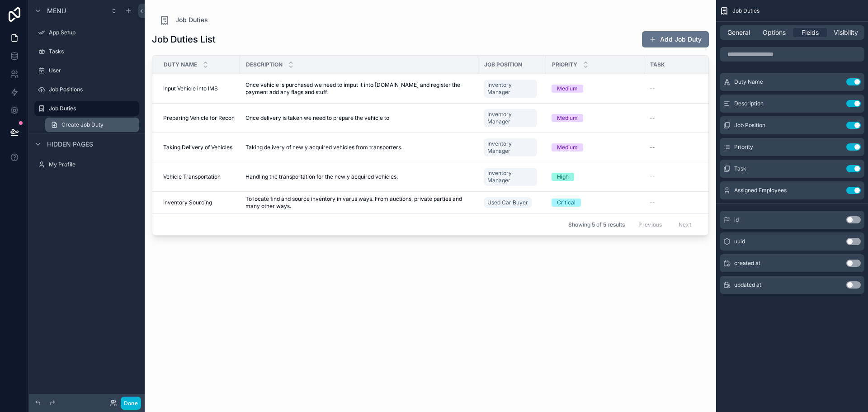 This screenshot has width=868, height=412. What do you see at coordinates (318, 118) in the screenshot?
I see `span: Once delivery is taken we need to prepare the vehicle to` at bounding box center [318, 118].